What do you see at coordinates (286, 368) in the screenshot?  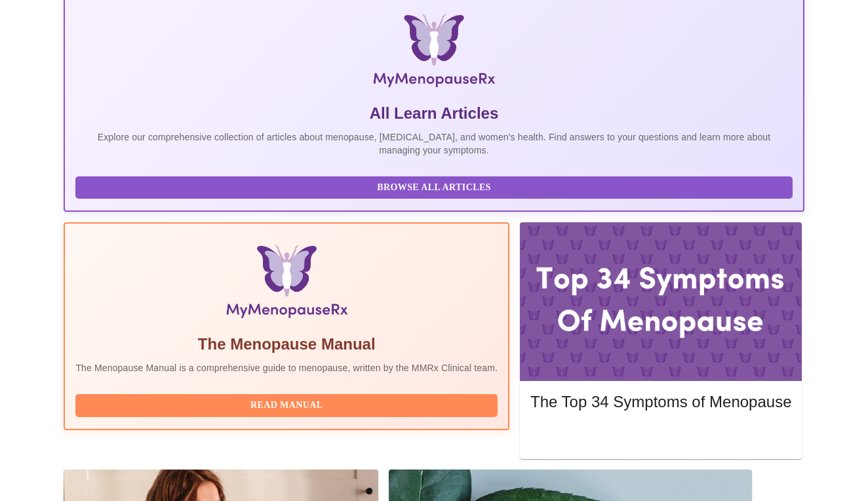 I see `p: The Menopause Manual is a comprehensive guide to menopause, written by the MMRx Clinical team.` at bounding box center [286, 368].